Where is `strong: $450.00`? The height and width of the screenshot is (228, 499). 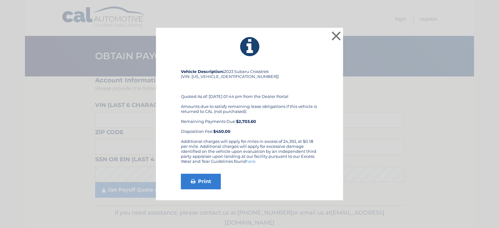 strong: $450.00 is located at coordinates (222, 131).